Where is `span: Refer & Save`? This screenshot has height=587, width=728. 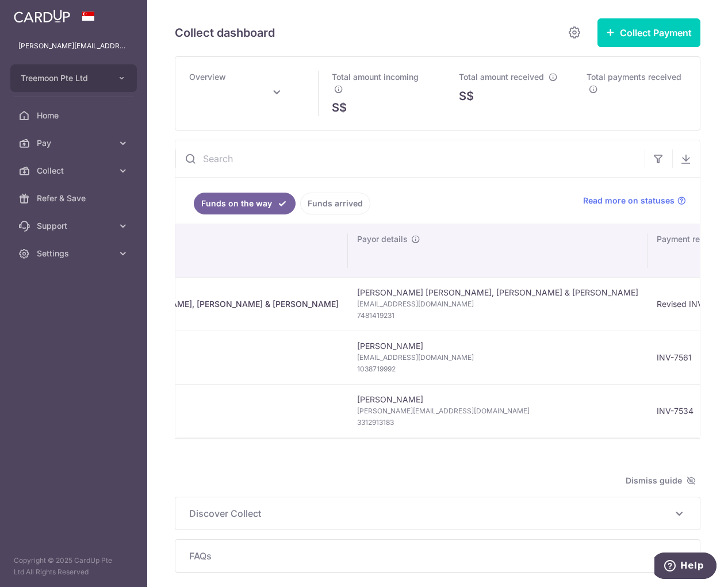 span: Refer & Save is located at coordinates (75, 198).